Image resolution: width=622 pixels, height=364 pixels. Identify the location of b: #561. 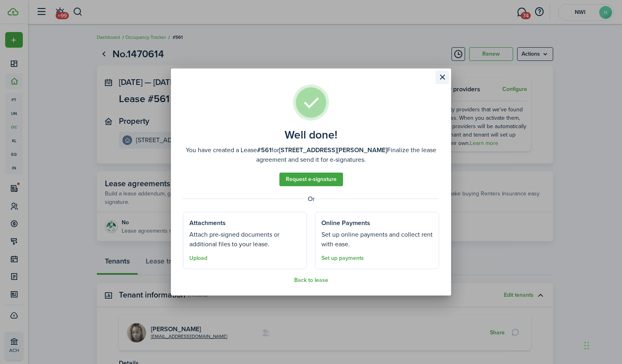
(264, 150).